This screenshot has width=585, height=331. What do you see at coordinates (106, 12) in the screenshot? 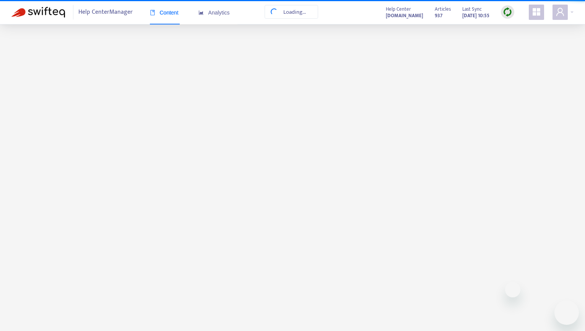
I see `span: Help Center Manager` at bounding box center [106, 12].